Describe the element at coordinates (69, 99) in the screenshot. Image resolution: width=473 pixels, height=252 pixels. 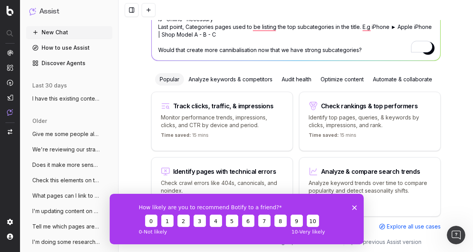
I see `button: I have this existing content for a Samsu` at that location.